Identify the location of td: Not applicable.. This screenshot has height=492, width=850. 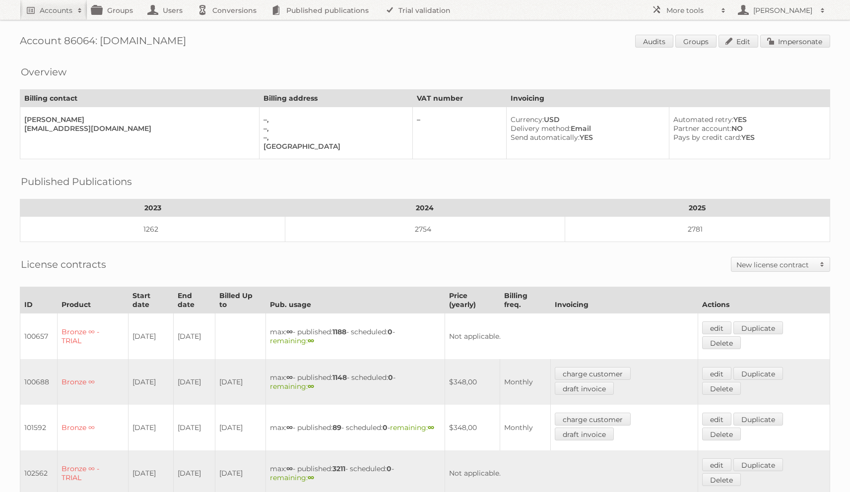
(571, 336).